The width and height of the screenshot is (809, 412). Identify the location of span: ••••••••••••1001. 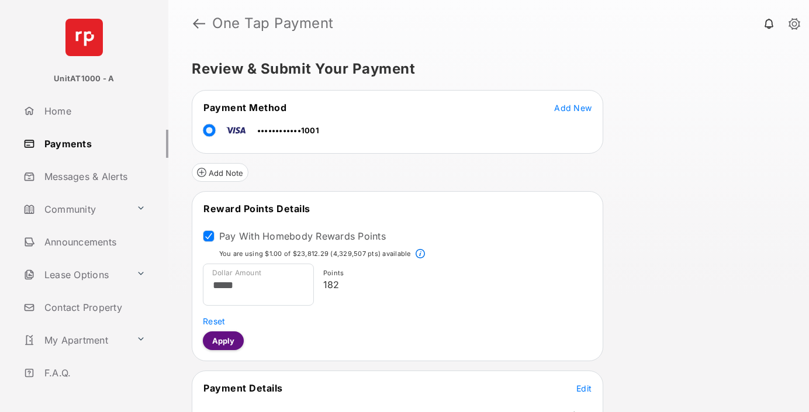
(288, 130).